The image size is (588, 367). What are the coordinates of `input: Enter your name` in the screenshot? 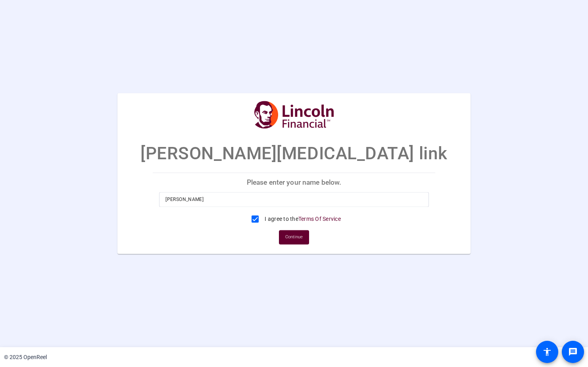 It's located at (294, 200).